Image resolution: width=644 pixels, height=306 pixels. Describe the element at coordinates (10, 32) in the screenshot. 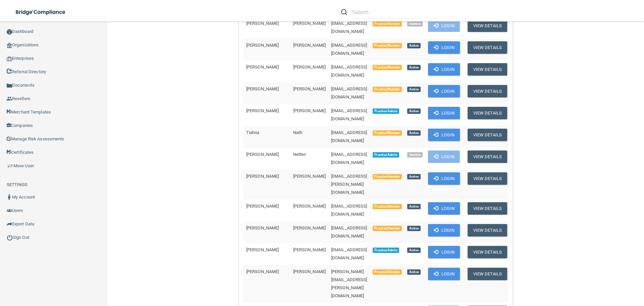

I see `img: ic_dashboard_dark.d01f4a41.png` at that location.